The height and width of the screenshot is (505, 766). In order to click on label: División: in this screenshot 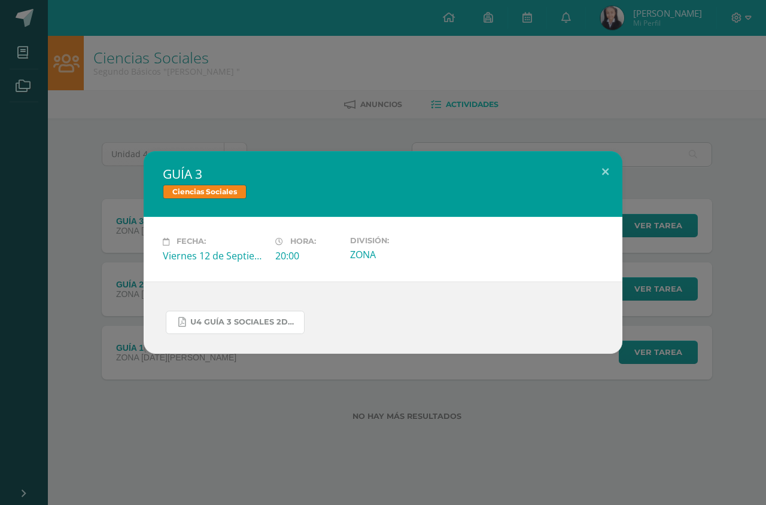, I will do `click(401, 240)`.